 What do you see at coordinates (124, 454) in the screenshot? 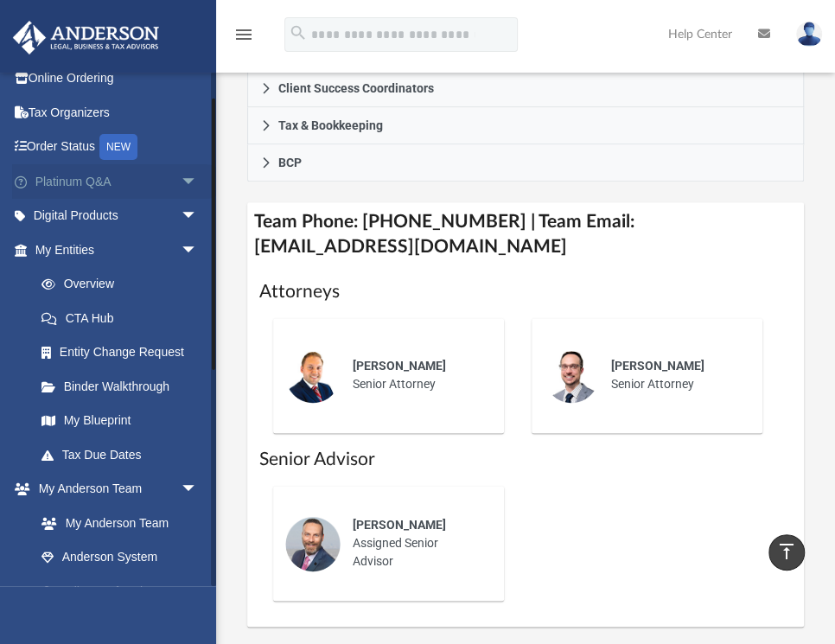
I see `a: Tax Due Dates` at bounding box center [124, 454].